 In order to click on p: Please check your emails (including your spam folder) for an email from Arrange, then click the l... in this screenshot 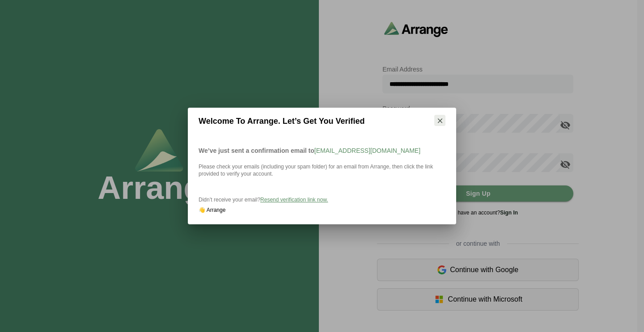, I will do `click(322, 170)`.